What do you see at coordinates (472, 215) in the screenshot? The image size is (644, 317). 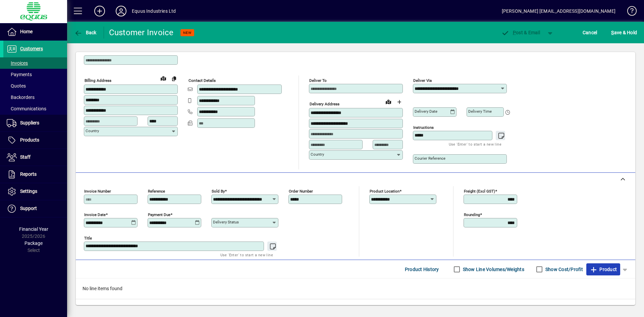 I see `mat-label: Rounding` at bounding box center [472, 215].